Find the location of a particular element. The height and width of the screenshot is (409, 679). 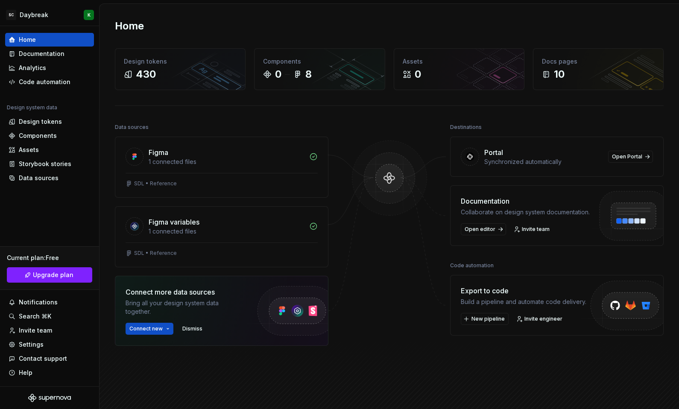

button: New pipeline is located at coordinates (484, 319).